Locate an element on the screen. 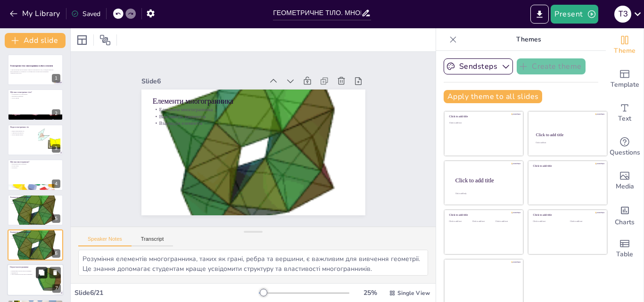 The width and height of the screenshot is (644, 302). button: Export to PowerPoint is located at coordinates (540, 14).